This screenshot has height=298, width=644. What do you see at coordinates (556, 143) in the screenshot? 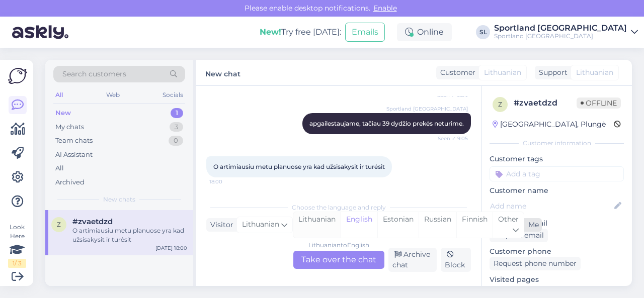
I see `div: Customer information` at bounding box center [556, 143].